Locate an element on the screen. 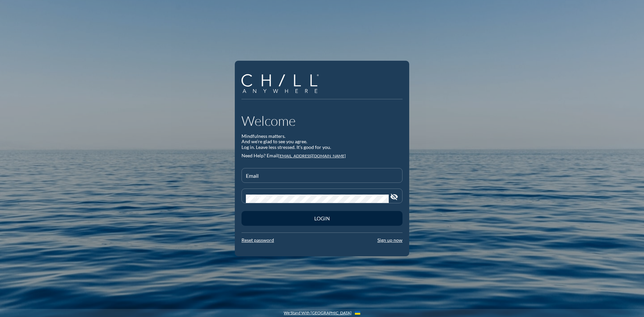 The height and width of the screenshot is (317, 644). i: visibility_off is located at coordinates (394, 197).